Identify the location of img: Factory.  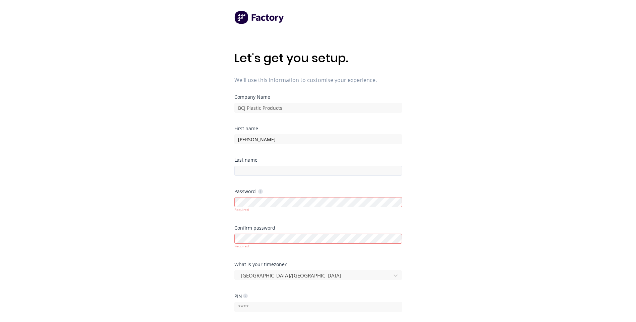
(259, 17).